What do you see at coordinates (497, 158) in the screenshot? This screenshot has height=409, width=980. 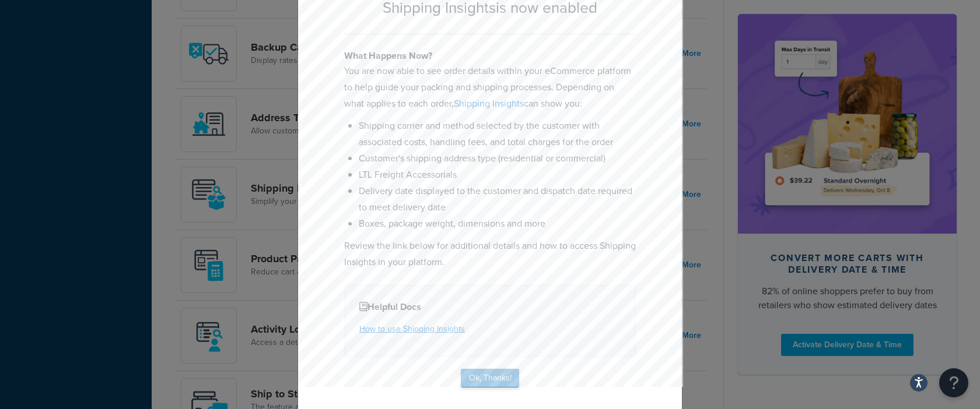 I see `li: Customer's shipping address type (residential or commercial)` at bounding box center [497, 158].